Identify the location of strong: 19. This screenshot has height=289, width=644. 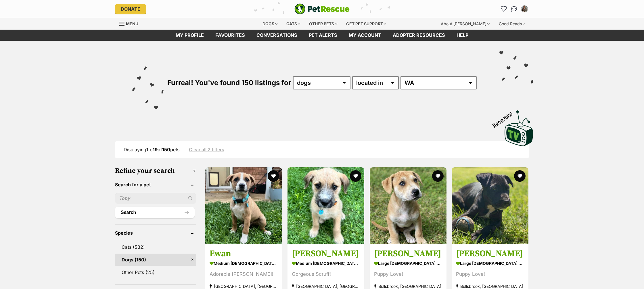
(155, 150).